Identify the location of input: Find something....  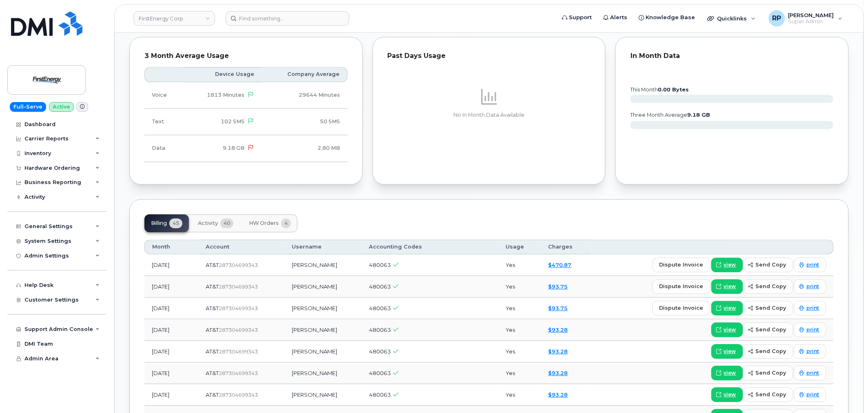
(287, 19).